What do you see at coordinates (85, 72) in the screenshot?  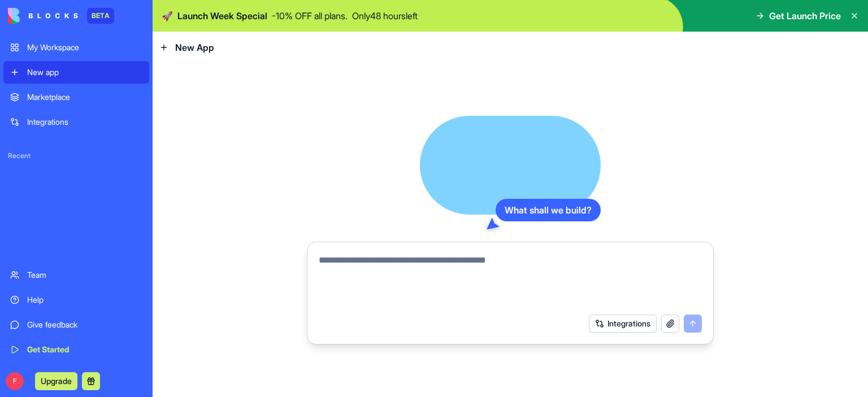 I see `div: New app` at bounding box center [85, 72].